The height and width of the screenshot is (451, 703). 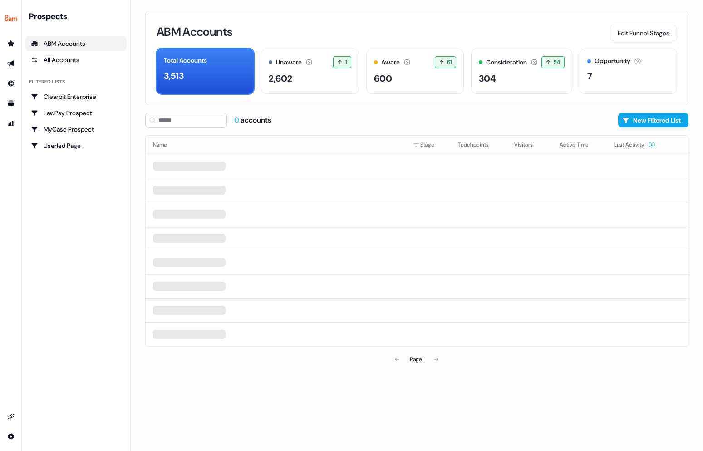 What do you see at coordinates (76, 44) in the screenshot?
I see `a: ABM Accounts` at bounding box center [76, 44].